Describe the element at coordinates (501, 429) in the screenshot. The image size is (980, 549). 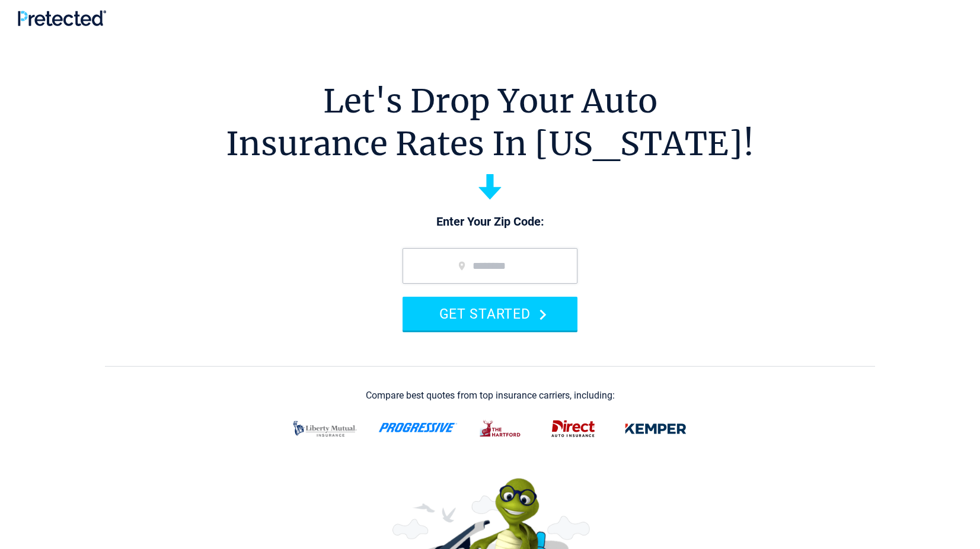
I see `img: thehartford` at that location.